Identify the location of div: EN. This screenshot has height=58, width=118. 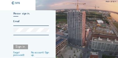
(107, 2).